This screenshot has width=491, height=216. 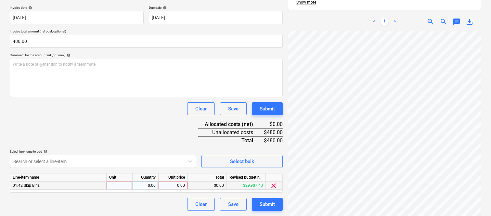 What do you see at coordinates (242, 162) in the screenshot?
I see `div: Select bulk` at bounding box center [242, 162].